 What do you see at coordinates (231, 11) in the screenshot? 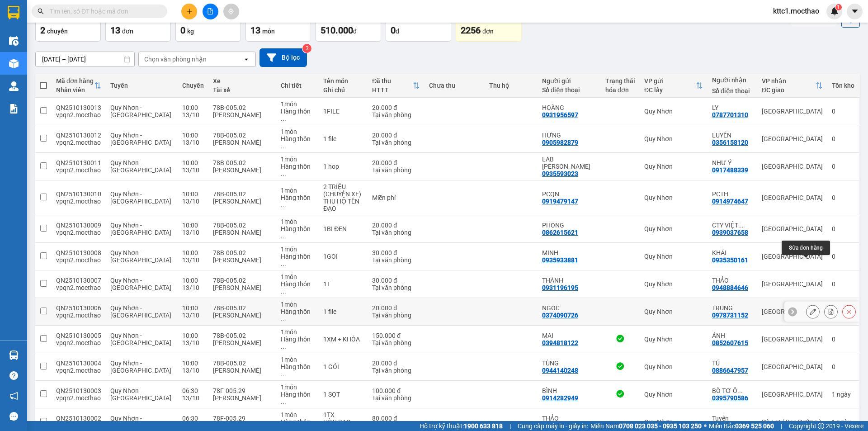
I see `button: aim` at bounding box center [231, 11].